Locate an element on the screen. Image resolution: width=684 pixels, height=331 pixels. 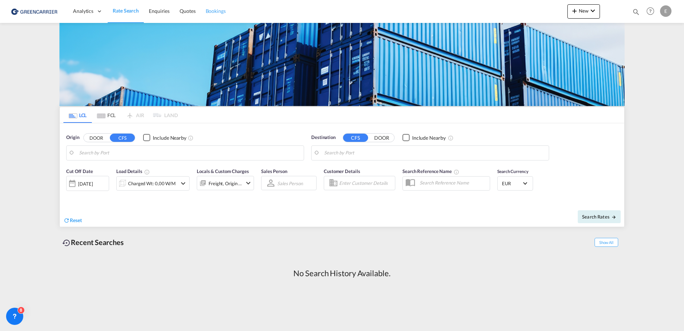
div: Origin DOOR CFS Checkbox No InkUnchecked: Ignores neighbouring ports when fetching rates.Checked ... is located at coordinates (342, 175).